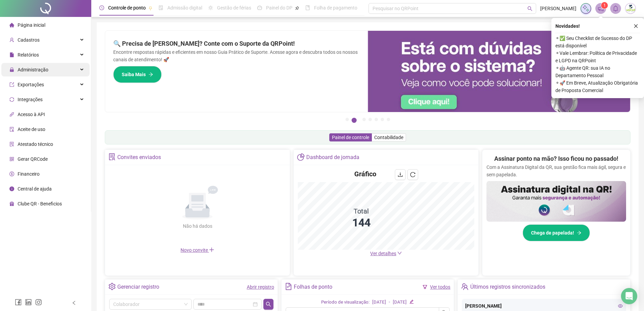 This screenshot has width=644, height=311. I want to click on span: notification, so click(601, 8).